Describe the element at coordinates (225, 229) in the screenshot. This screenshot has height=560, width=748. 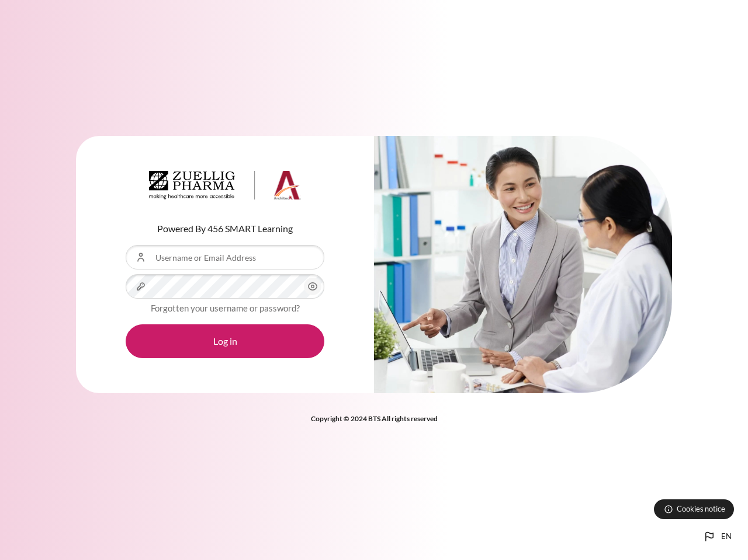
I see `p: Powered By 456 SMART Learning` at that location.